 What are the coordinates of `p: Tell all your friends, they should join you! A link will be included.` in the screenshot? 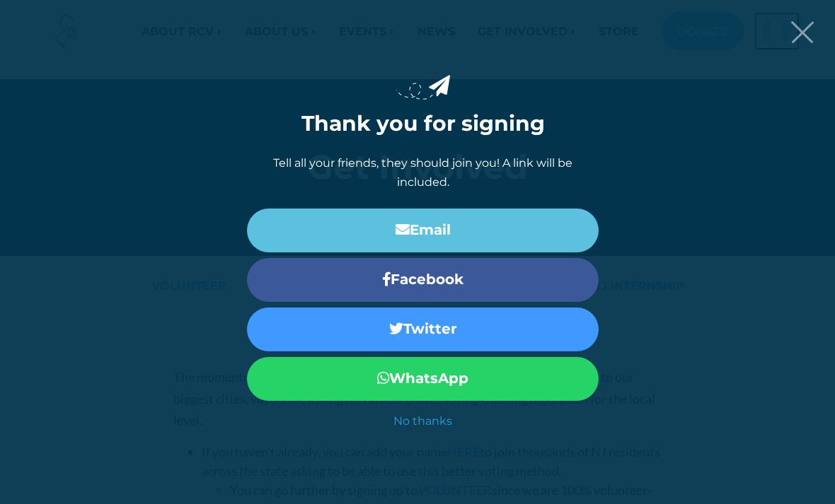 It's located at (423, 173).